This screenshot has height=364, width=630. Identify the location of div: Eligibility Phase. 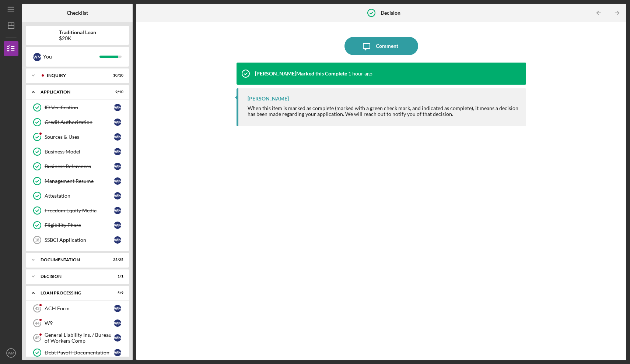
(79, 225).